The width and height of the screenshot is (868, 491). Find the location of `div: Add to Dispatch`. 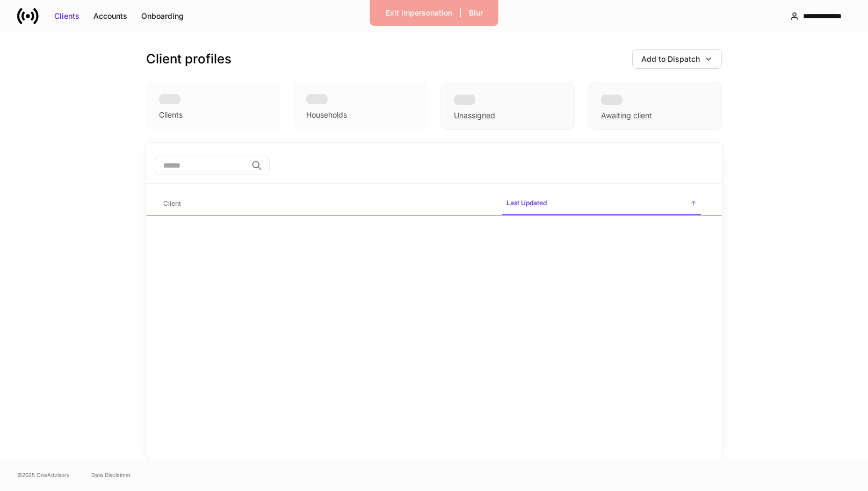

div: Add to Dispatch is located at coordinates (670, 59).